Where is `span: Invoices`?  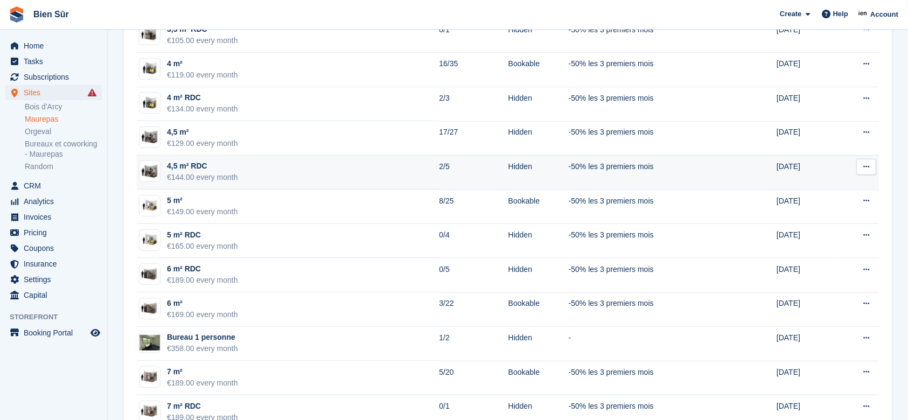 span: Invoices is located at coordinates (56, 217).